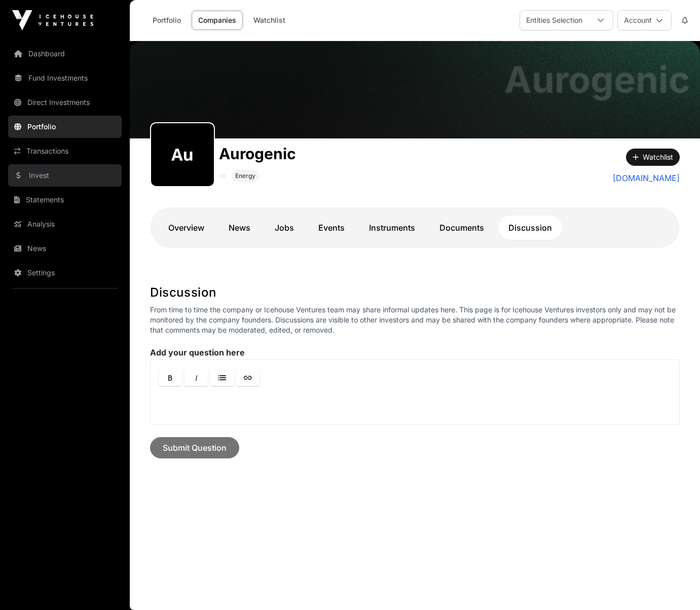 The image size is (700, 610). I want to click on div: Chat Widget, so click(675, 585).